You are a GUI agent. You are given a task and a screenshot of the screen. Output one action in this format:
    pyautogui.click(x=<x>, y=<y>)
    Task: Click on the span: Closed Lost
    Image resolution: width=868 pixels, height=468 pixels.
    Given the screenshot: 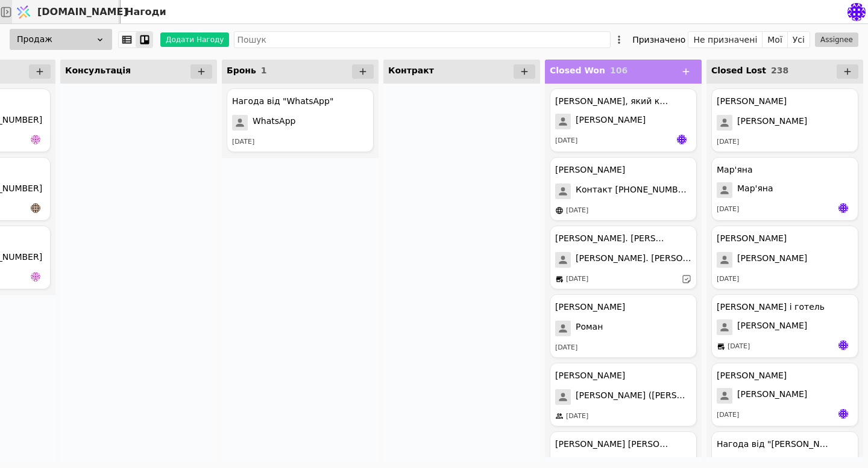 What is the action you would take?
    pyautogui.click(x=738, y=70)
    